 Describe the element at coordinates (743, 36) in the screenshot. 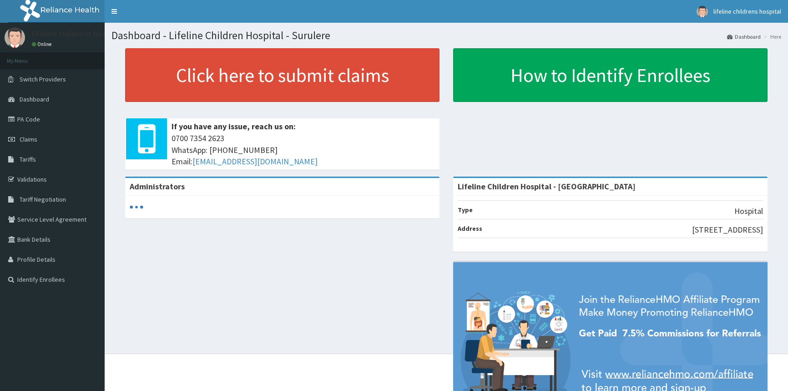

I see `a: Dashboard` at that location.